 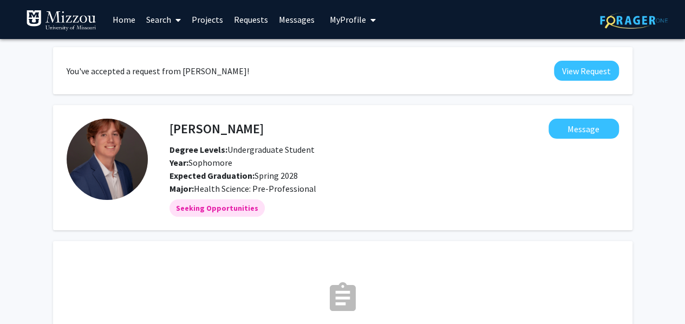 I want to click on span: Health Science: Pre-Professional, so click(x=255, y=188).